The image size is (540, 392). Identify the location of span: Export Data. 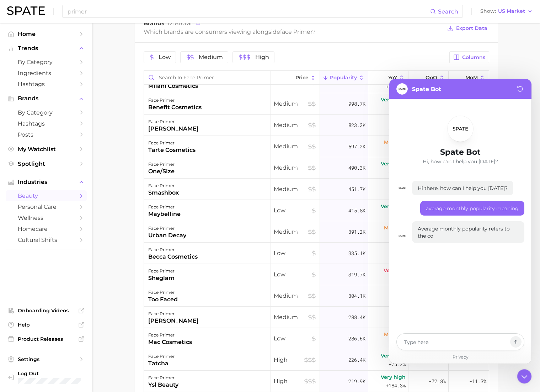
(472, 28).